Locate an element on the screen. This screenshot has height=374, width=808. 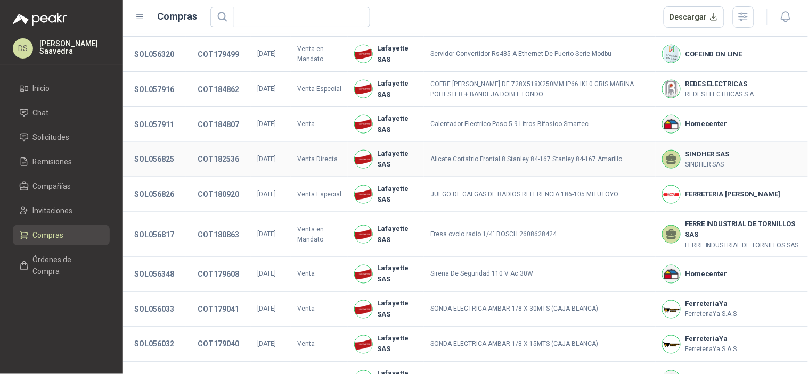
td: Alicate Cortafrio Frontal 8 Stanley 84-167 Stanley 84-167 Amarillo is located at coordinates (539, 160).